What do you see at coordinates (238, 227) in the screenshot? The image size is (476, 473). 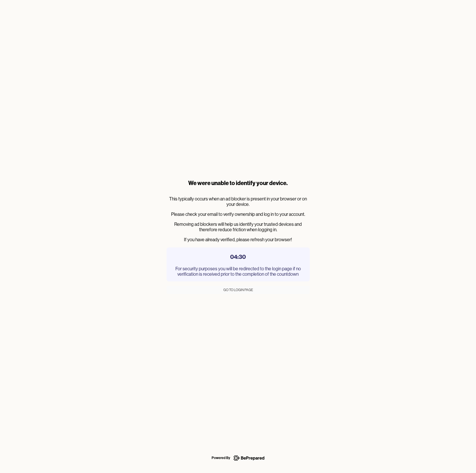 I see `p: Removing ad blockers will help us identify your trusted devices and therefore reduce friction whe...` at bounding box center [238, 227].